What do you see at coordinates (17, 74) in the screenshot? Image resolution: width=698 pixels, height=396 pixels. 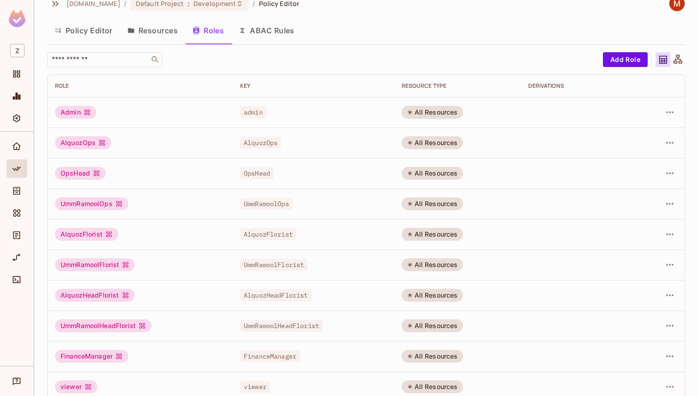 I see `div: Projects` at bounding box center [17, 74].